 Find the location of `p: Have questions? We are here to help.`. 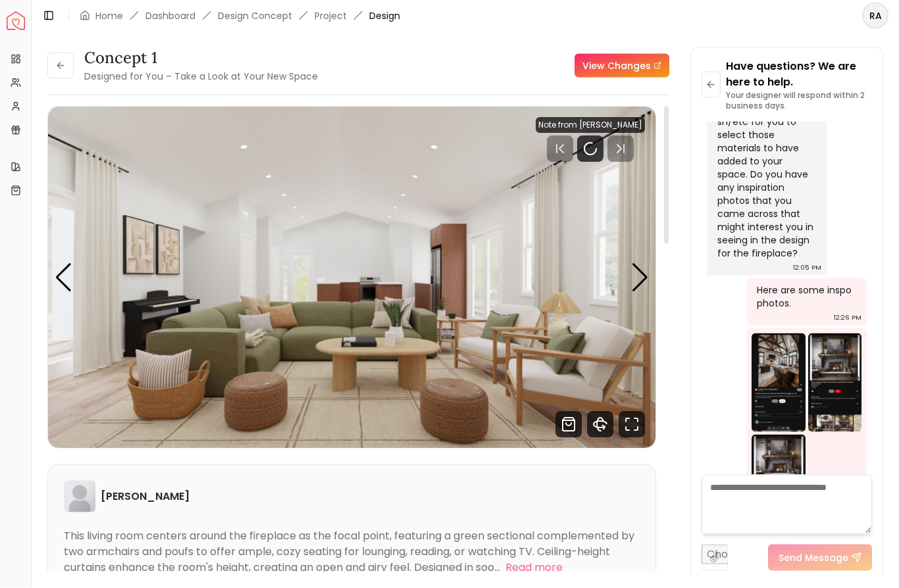

p: Have questions? We are here to help. is located at coordinates (799, 74).